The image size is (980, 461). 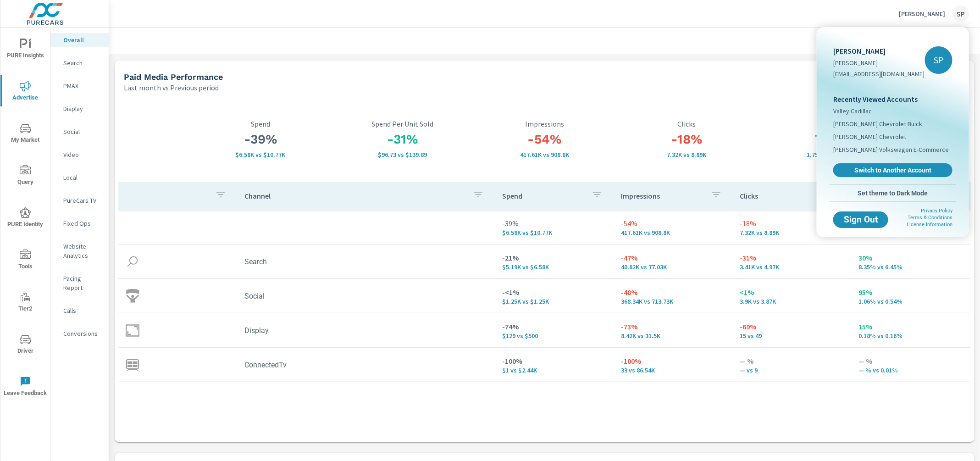 I want to click on span: Valley Cadillac, so click(x=852, y=111).